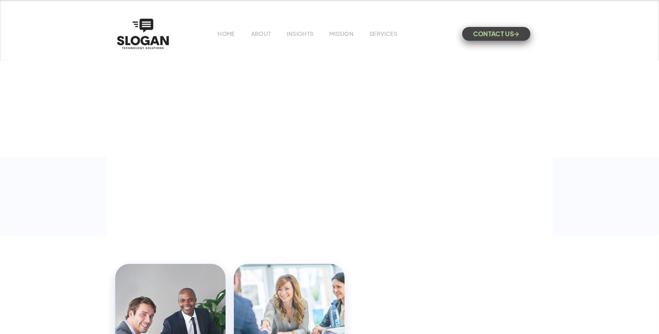 The image size is (659, 334). I want to click on a: MISSION, so click(341, 34).